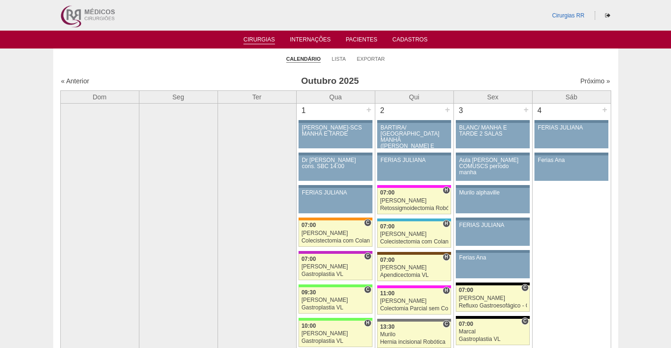 The image size is (671, 348). I want to click on div: 1, so click(304, 111).